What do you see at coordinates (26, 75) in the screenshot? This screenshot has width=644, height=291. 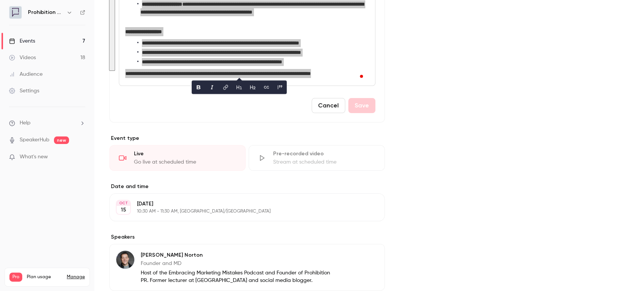 I see `div: Audience` at bounding box center [26, 75].